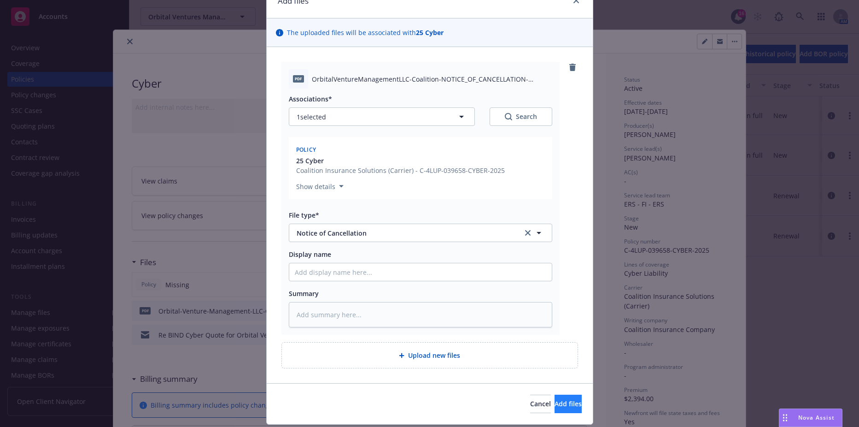 This screenshot has width=859, height=427. I want to click on span: Nova Assist, so click(816, 417).